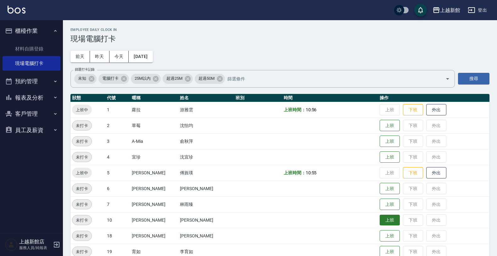 This screenshot has width=497, height=256. What do you see at coordinates (118, 236) in the screenshot?
I see `td: 18` at bounding box center [118, 236].